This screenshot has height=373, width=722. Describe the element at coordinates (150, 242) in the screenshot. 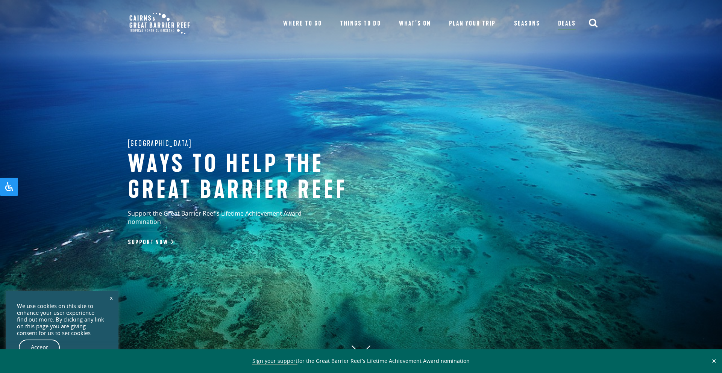

I see `a: Support Now` at that location.